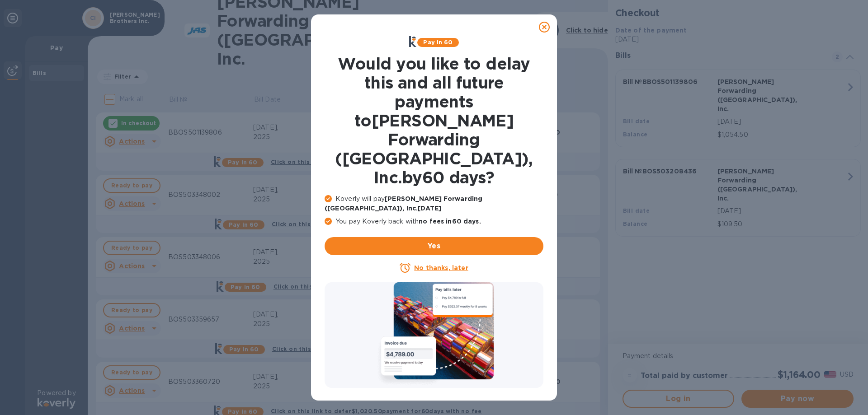 This screenshot has height=415, width=868. Describe the element at coordinates (434, 221) in the screenshot. I see `p: You pay Koverly back with` at that location.